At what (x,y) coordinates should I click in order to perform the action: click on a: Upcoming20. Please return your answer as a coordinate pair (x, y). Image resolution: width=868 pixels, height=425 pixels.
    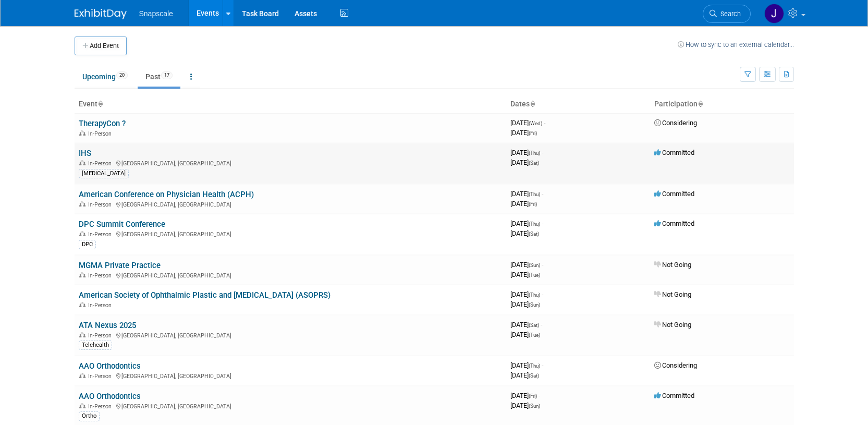
    Looking at the image, I should click on (105, 77).